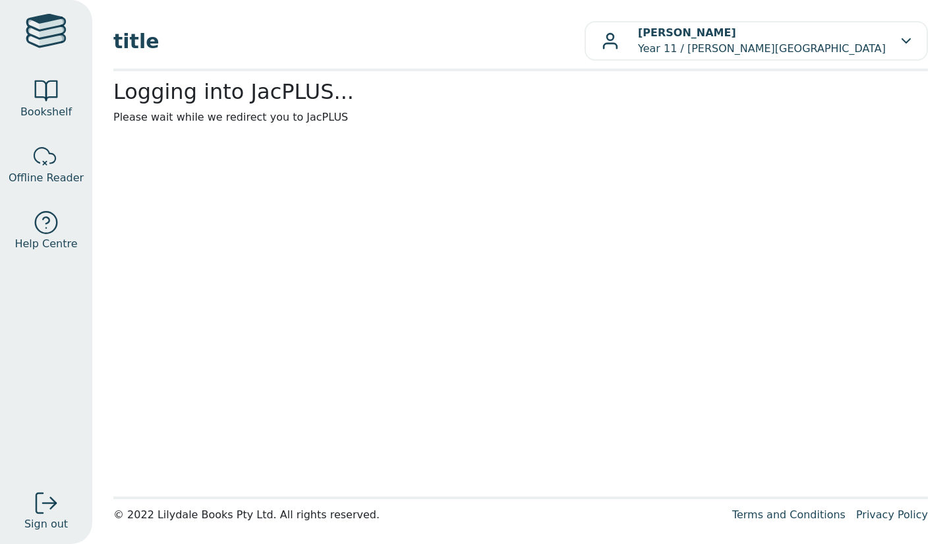 This screenshot has width=949, height=544. Describe the element at coordinates (46, 524) in the screenshot. I see `span: Sign out` at that location.